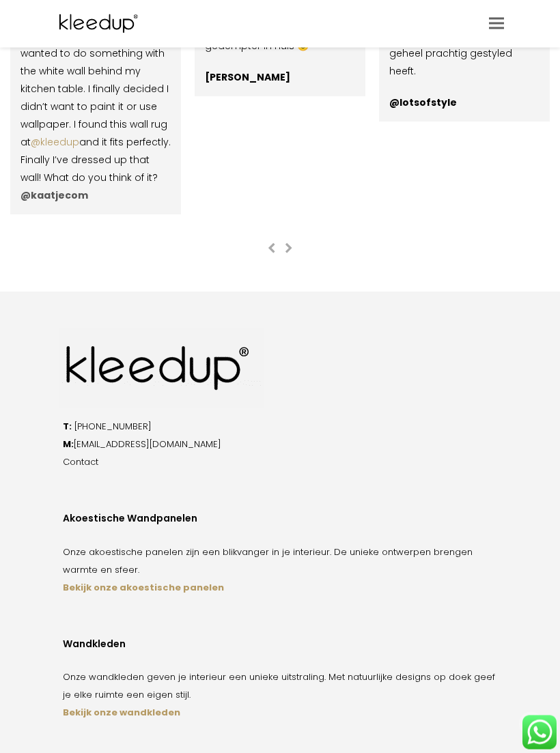  I want to click on p: Onze wandkleden geven je interieur een unieke uitstraling. Met natuurlijke designs op doek geef j..., so click(280, 695).